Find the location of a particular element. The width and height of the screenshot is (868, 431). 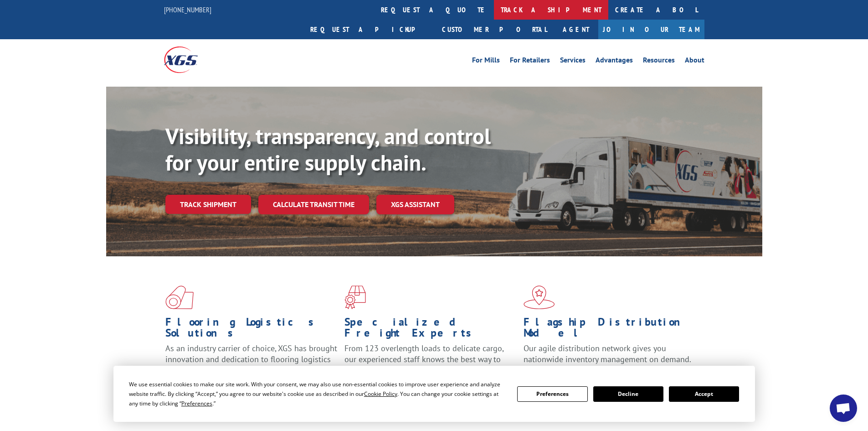

div: We use essential cookies to make our site work. With your consent, we may also use non-essential ... is located at coordinates (318, 394).